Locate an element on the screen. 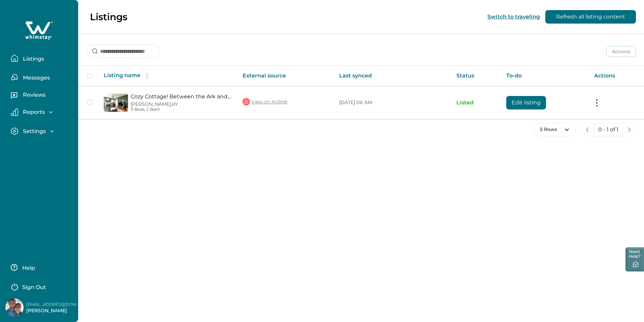  a: View on Airbnb is located at coordinates (265, 102).